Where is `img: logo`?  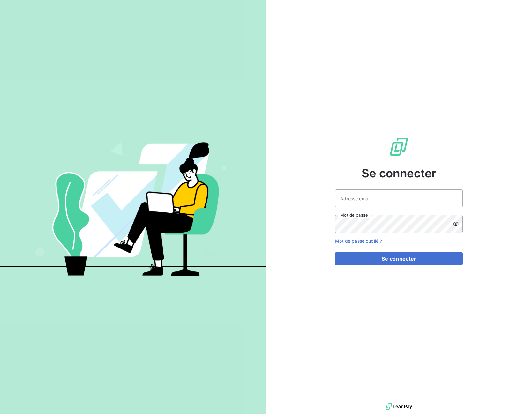
img: logo is located at coordinates (399, 407).